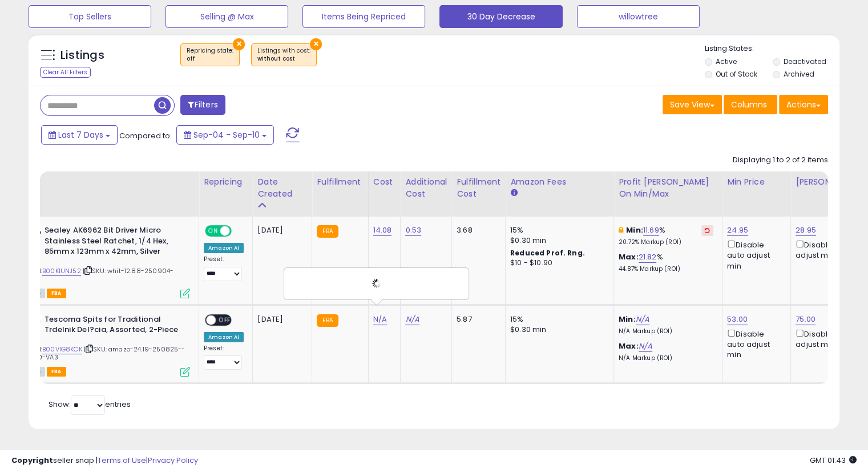 The height and width of the screenshot is (472, 868). What do you see at coordinates (210, 59) in the screenshot?
I see `div: off` at bounding box center [210, 59].